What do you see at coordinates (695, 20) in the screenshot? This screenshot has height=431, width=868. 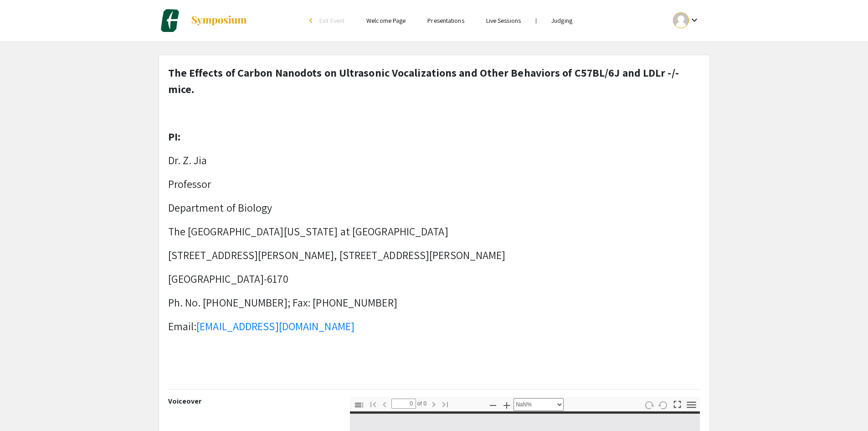 I see `mat-icon: Expand account dropdown` at bounding box center [695, 20].